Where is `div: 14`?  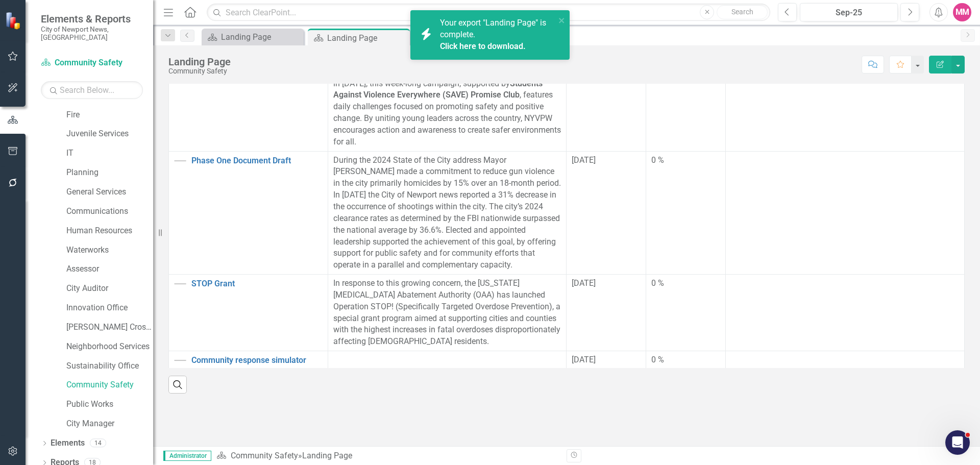
div: 14 is located at coordinates (98, 443).